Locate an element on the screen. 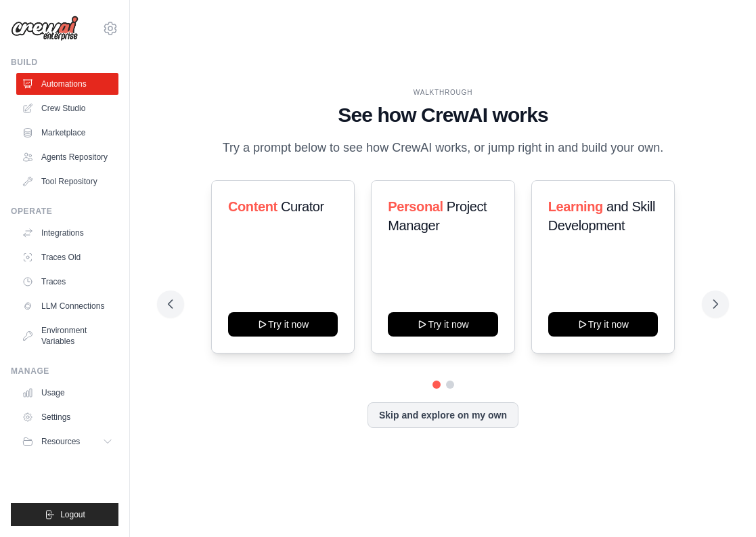  a: Environment Variables is located at coordinates (67, 336).